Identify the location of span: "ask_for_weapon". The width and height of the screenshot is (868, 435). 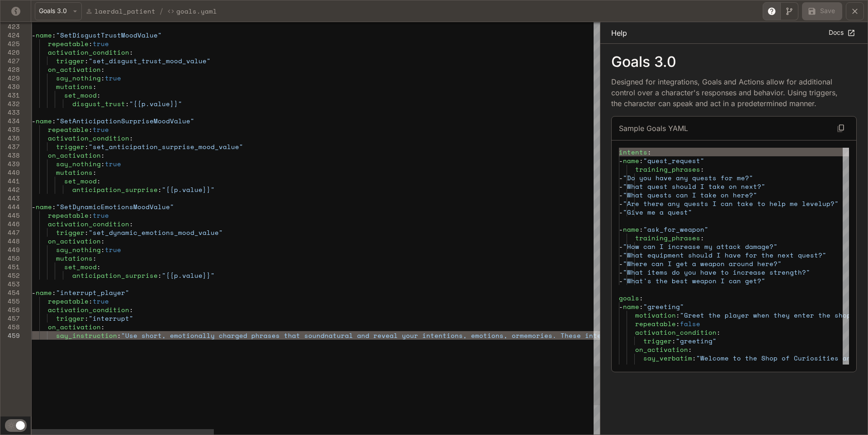
(676, 229).